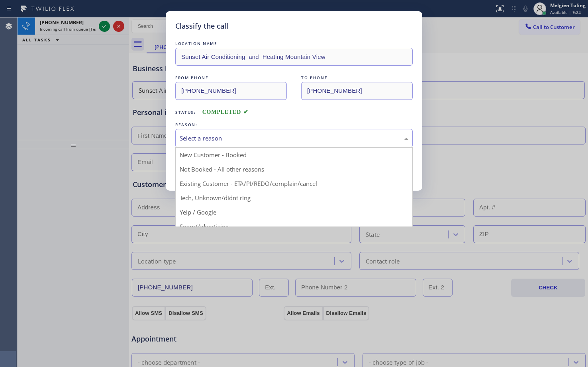 The image size is (588, 367). Describe the element at coordinates (294, 227) in the screenshot. I see `div: Spam/Advertising` at that location.